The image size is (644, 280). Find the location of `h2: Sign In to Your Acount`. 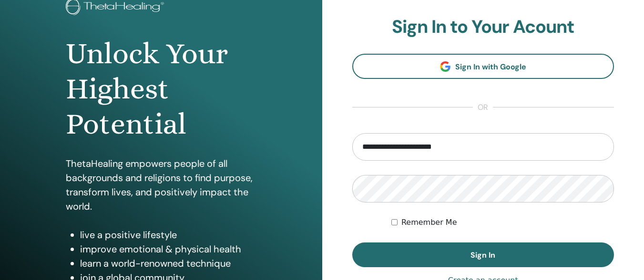

h2: Sign In to Your Acount is located at coordinates (483, 27).